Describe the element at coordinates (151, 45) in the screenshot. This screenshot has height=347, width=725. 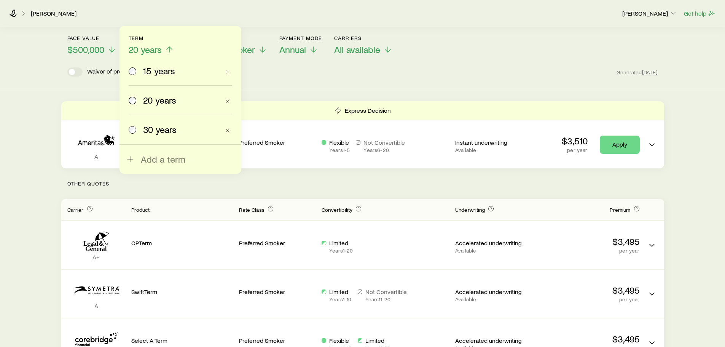
I see `button: Term20 years` at that location.